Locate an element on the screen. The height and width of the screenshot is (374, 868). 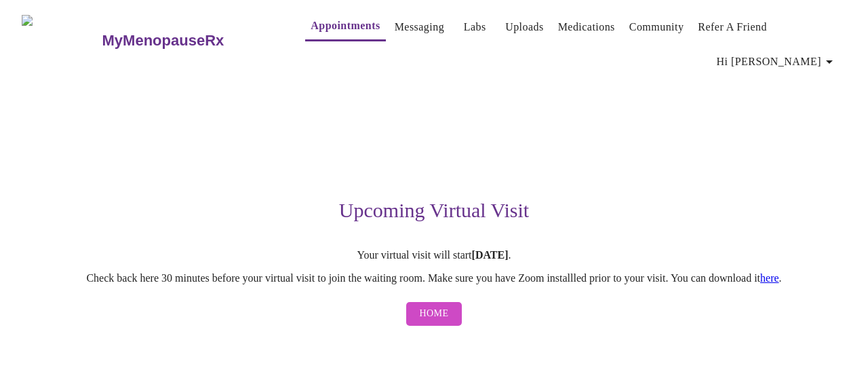
a: Messaging is located at coordinates (419, 27).